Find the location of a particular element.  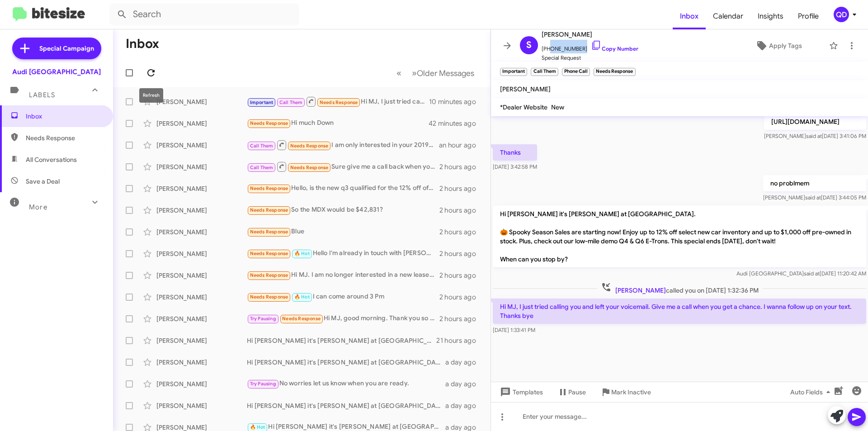

small: Needs Response is located at coordinates (614, 72).